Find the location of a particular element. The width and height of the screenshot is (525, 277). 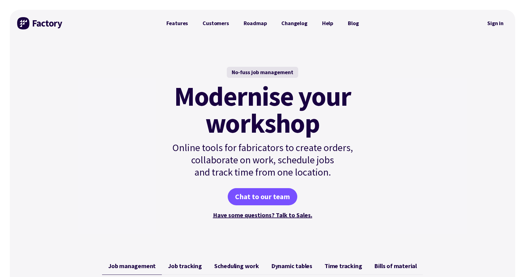

span: Job tracking is located at coordinates (185, 266).